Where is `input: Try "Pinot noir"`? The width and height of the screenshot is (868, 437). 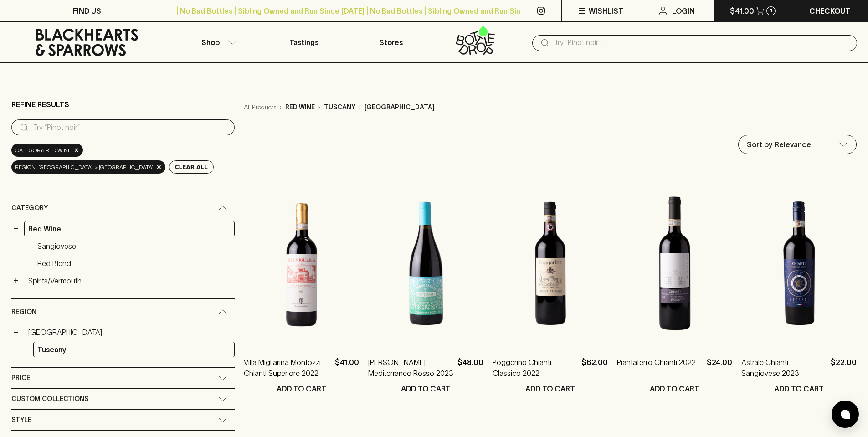 input: Try "Pinot noir" is located at coordinates (702, 43).